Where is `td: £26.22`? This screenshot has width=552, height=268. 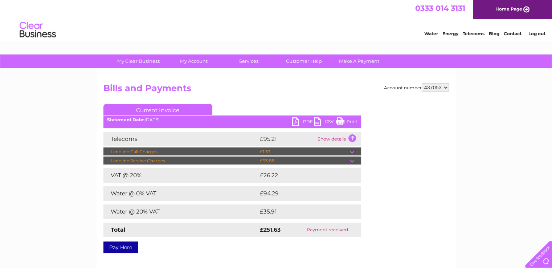 td: £26.22 is located at coordinates (302, 175).